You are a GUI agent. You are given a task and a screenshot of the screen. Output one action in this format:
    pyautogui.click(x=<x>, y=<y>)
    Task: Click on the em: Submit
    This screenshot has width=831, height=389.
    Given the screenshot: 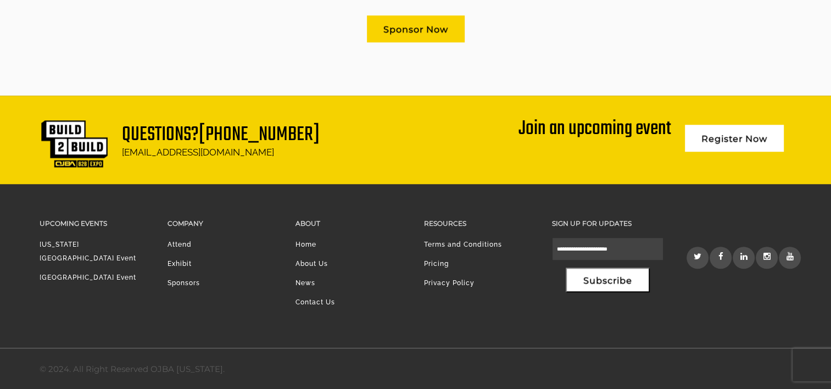 What is the action you would take?
    pyautogui.click(x=180, y=312)
    